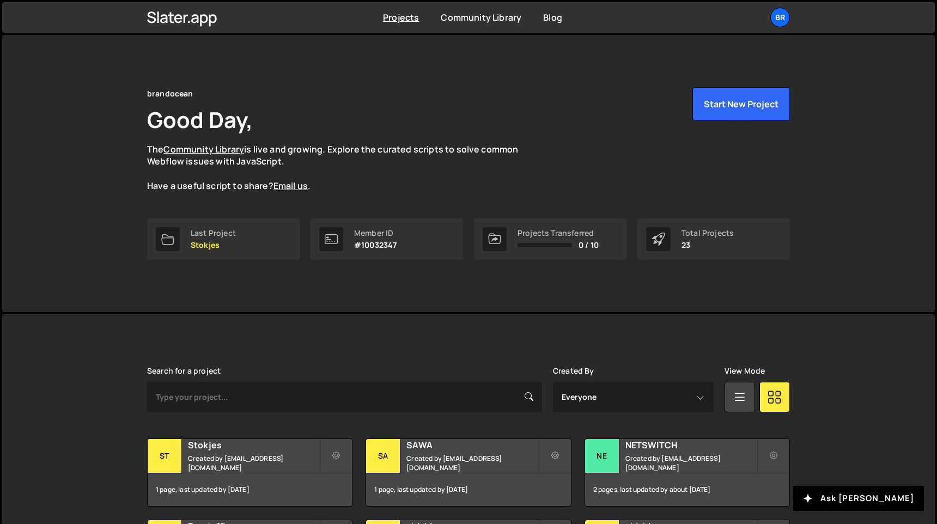 The width and height of the screenshot is (937, 524). Describe the element at coordinates (213, 233) in the screenshot. I see `div: Last Project` at that location.